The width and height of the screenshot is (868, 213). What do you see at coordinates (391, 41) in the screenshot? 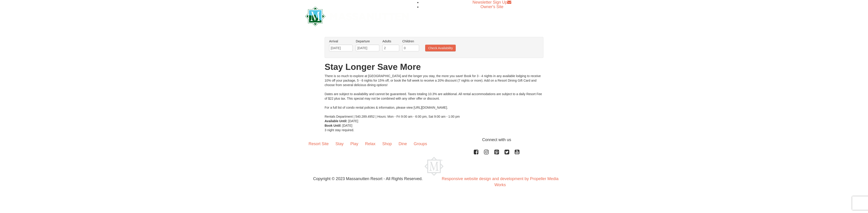
I see `label: Adults` at bounding box center [391, 41].